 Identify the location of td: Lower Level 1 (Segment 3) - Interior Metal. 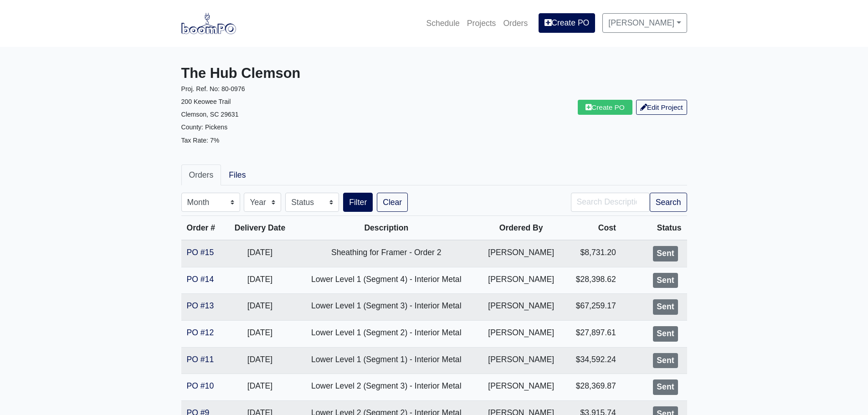
(386, 307).